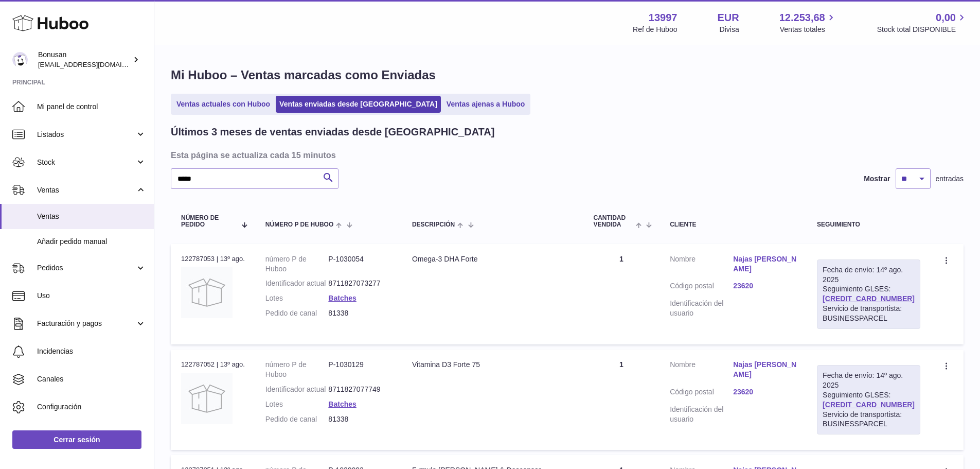 The width and height of the screenshot is (980, 469). What do you see at coordinates (486, 104) in the screenshot?
I see `a: Ventas ajenas a Huboo` at bounding box center [486, 104].